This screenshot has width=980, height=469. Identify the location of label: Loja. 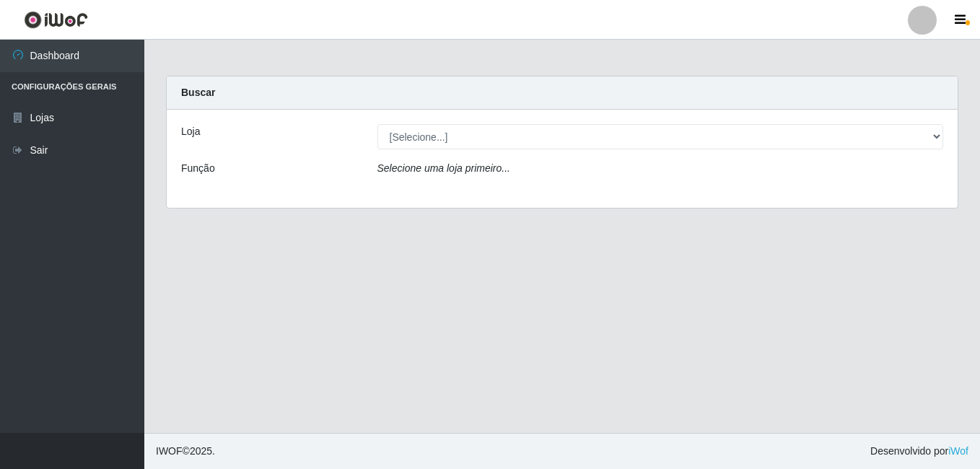
(191, 131).